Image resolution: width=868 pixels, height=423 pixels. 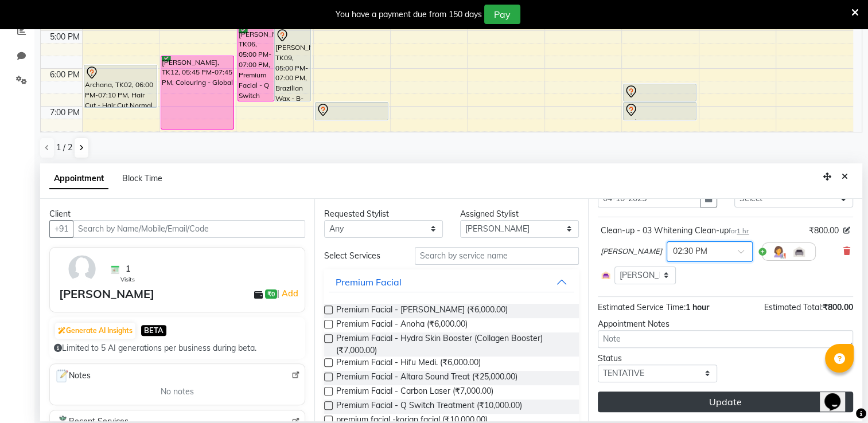 I want to click on div: Requested Stylist, so click(x=383, y=214).